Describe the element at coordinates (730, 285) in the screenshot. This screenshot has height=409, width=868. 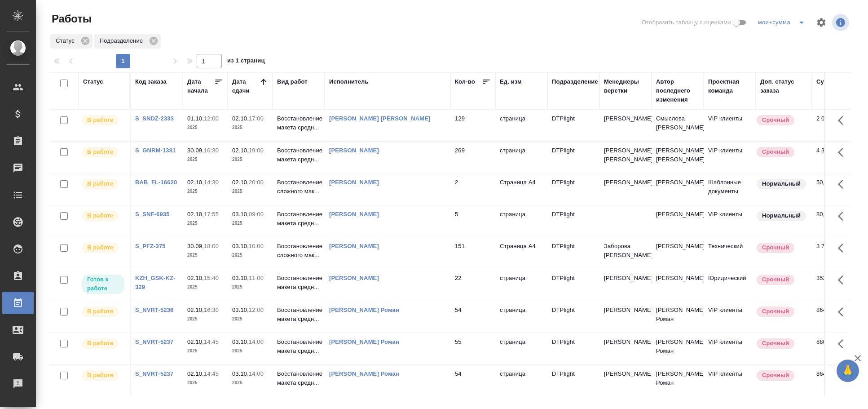
I see `td: Юридический` at that location.